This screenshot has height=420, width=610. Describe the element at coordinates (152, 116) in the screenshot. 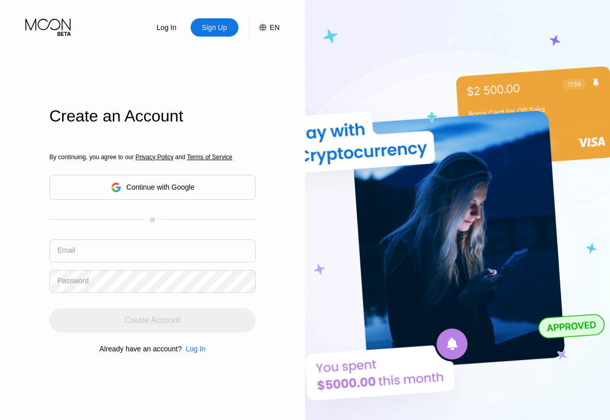

I see `div: Create an Account` at that location.